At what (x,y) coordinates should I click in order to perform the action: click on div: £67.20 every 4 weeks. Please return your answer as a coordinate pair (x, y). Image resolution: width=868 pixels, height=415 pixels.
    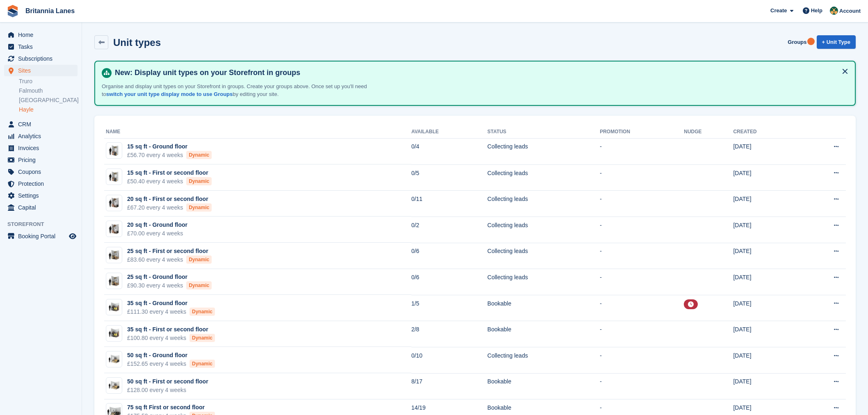
    Looking at the image, I should click on (169, 208).